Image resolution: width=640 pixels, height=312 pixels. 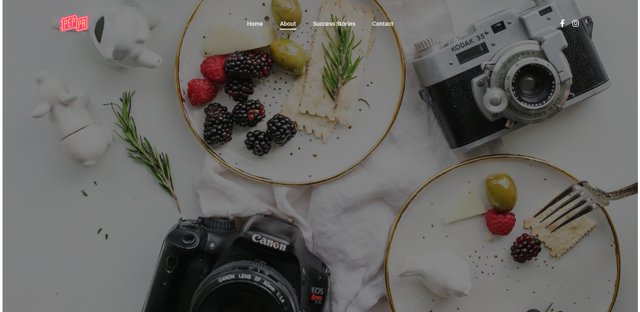 What do you see at coordinates (255, 24) in the screenshot?
I see `span: Home` at bounding box center [255, 24].